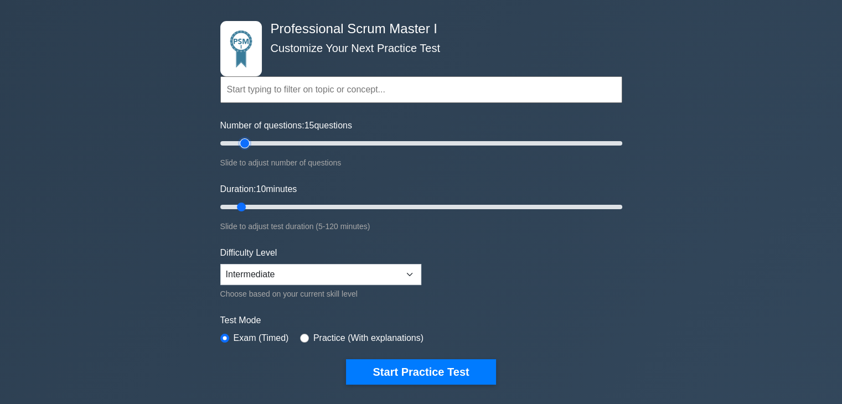 The image size is (842, 404). I want to click on label: Difficulty Level, so click(249, 253).